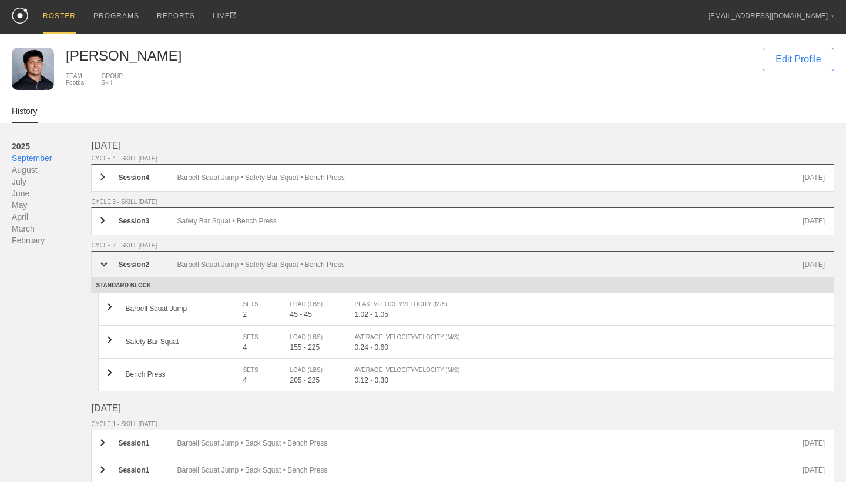 The width and height of the screenshot is (846, 482). I want to click on div: 155 - 225, so click(322, 347).